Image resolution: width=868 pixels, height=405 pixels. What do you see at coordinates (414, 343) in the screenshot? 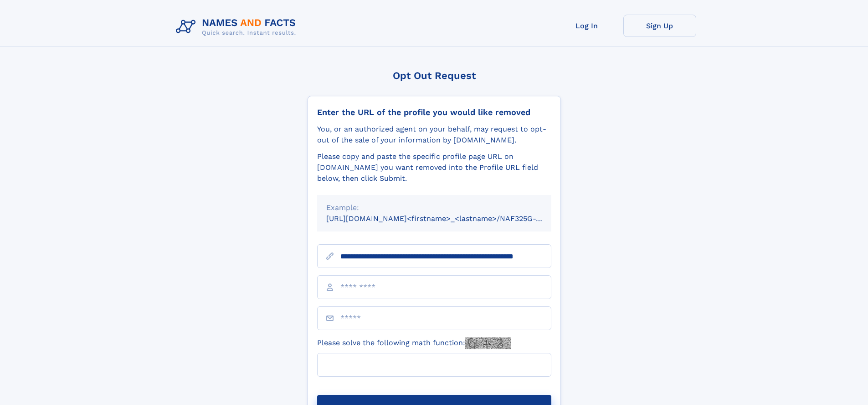
I see `label: Please solve the following math function:` at bounding box center [414, 343].